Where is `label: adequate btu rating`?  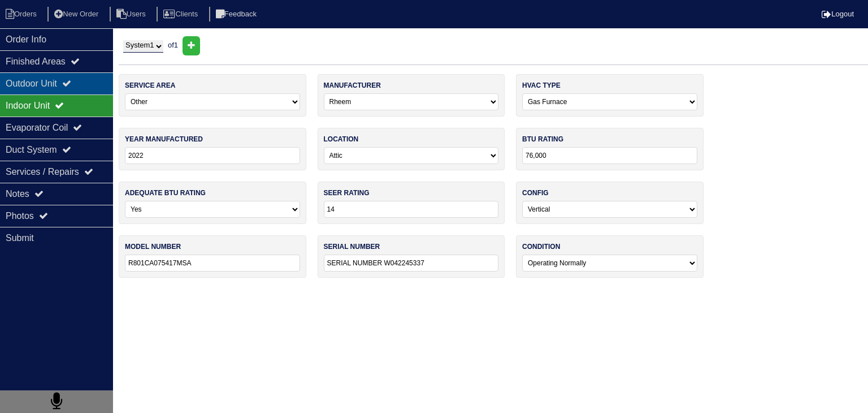
label: adequate btu rating is located at coordinates (165, 192).